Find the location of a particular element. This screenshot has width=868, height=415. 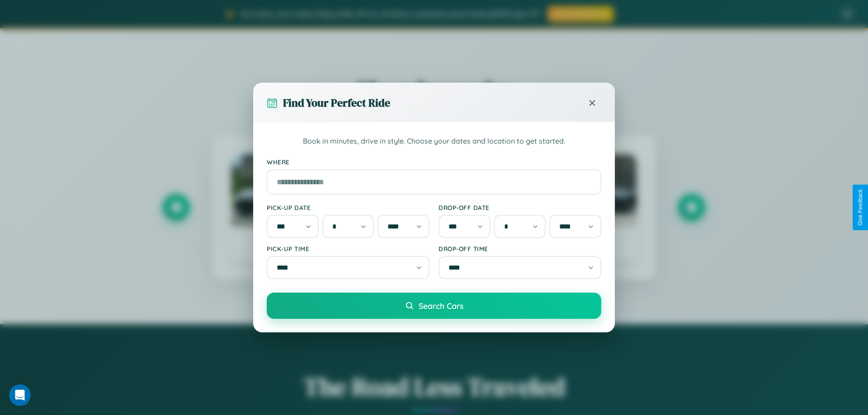

h3: Find Your Perfect Ride is located at coordinates (336, 102).